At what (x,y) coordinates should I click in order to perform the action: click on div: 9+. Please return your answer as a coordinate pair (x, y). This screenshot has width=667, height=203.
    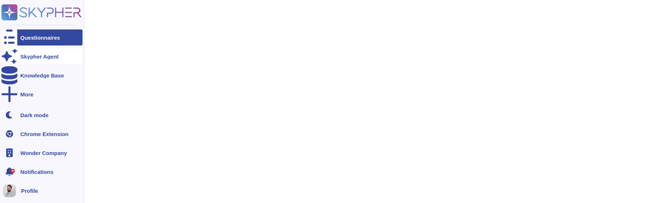
    Looking at the image, I should click on (13, 171).